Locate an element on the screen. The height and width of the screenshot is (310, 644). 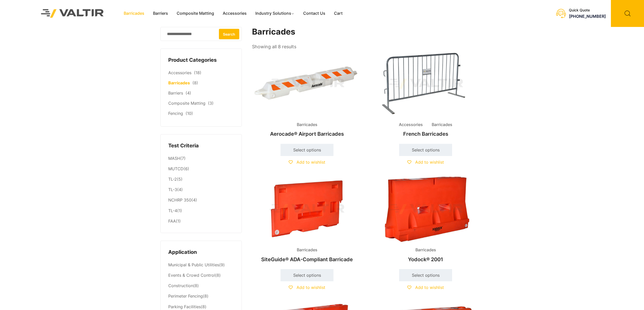
a: Construction is located at coordinates (181, 286).